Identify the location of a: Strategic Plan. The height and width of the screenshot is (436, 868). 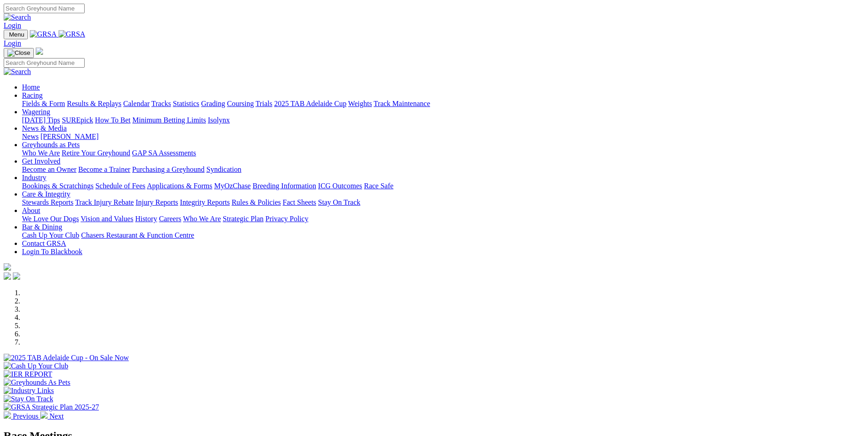
(243, 219).